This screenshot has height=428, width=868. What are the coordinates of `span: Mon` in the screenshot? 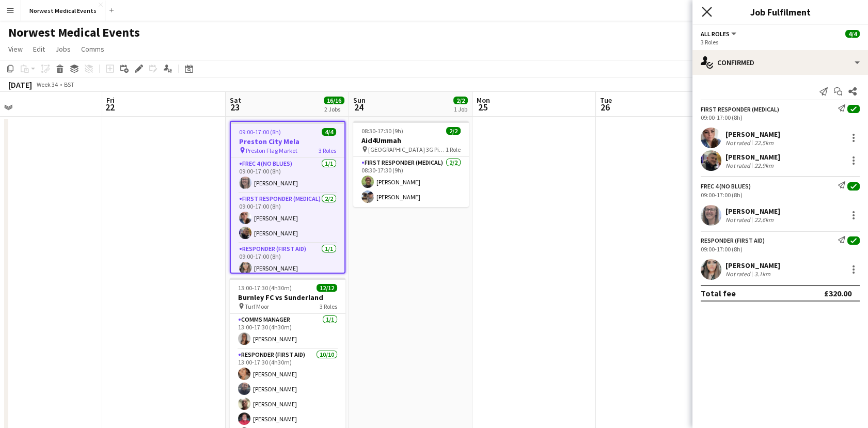 It's located at (483, 100).